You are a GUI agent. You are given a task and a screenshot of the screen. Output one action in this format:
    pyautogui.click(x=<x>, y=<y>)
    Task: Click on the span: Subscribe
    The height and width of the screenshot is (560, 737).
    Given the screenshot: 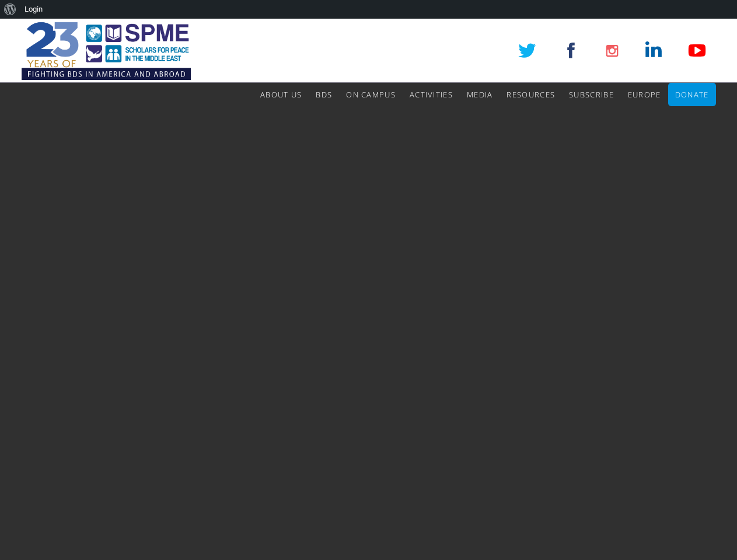 What is the action you would take?
    pyautogui.click(x=591, y=95)
    